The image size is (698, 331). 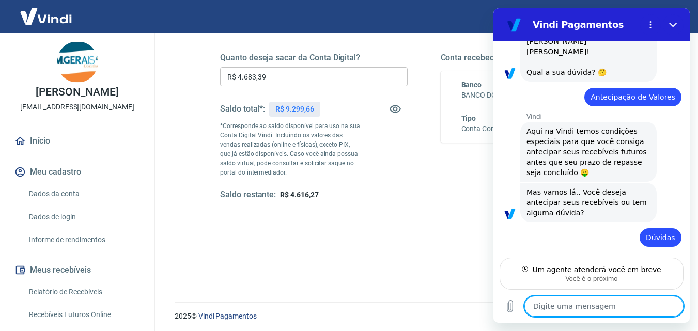 What do you see at coordinates (469, 118) in the screenshot?
I see `span: Tipo` at bounding box center [469, 118].